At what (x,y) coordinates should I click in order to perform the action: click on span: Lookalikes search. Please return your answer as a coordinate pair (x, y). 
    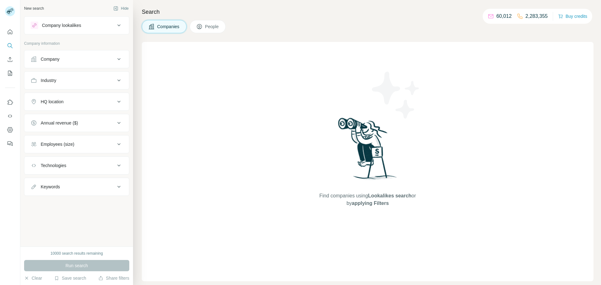
    Looking at the image, I should click on (390, 196).